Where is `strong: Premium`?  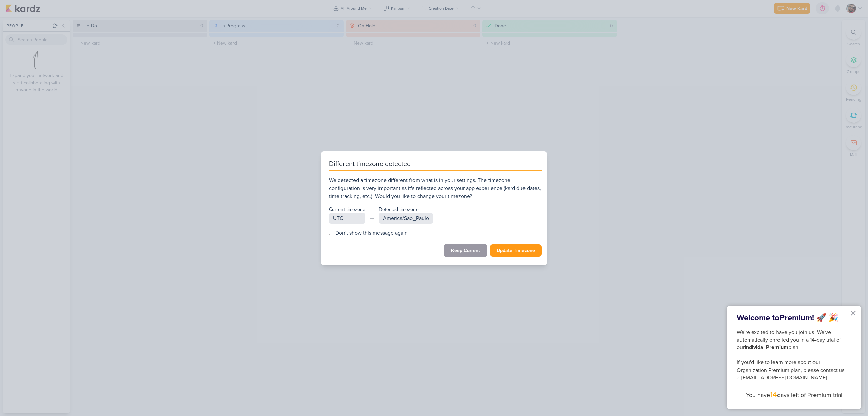
strong: Premium is located at coordinates (795, 317).